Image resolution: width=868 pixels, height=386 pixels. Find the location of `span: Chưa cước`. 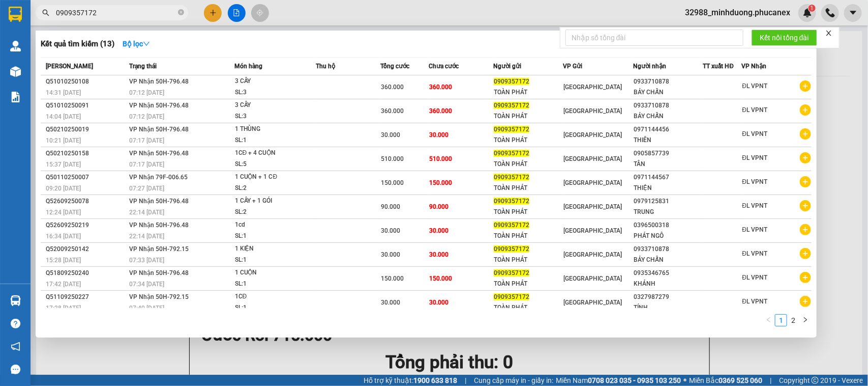

span: Chưa cước is located at coordinates (443, 66).